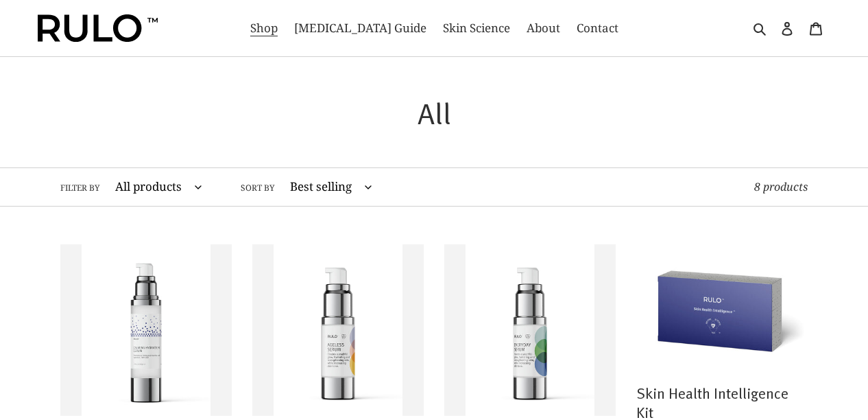 The width and height of the screenshot is (868, 420). What do you see at coordinates (543, 28) in the screenshot?
I see `a: About` at bounding box center [543, 28].